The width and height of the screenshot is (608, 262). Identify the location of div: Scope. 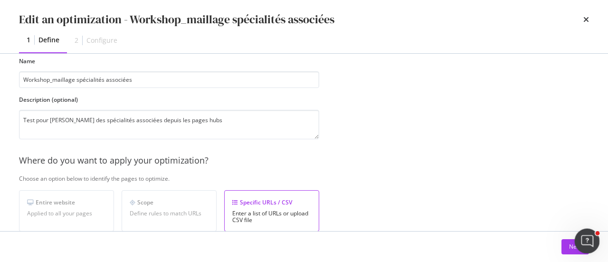
(169, 202).